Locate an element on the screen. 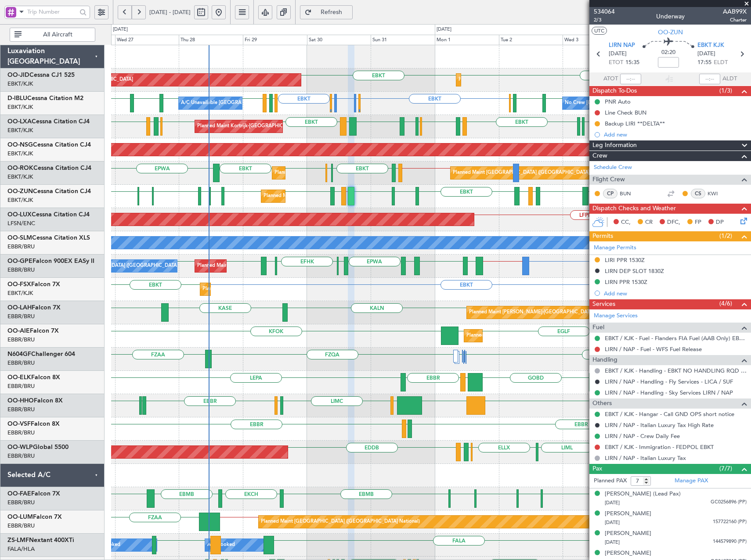 Image resolution: width=751 pixels, height=560 pixels. span: Dispatch To-Dos is located at coordinates (614, 91).